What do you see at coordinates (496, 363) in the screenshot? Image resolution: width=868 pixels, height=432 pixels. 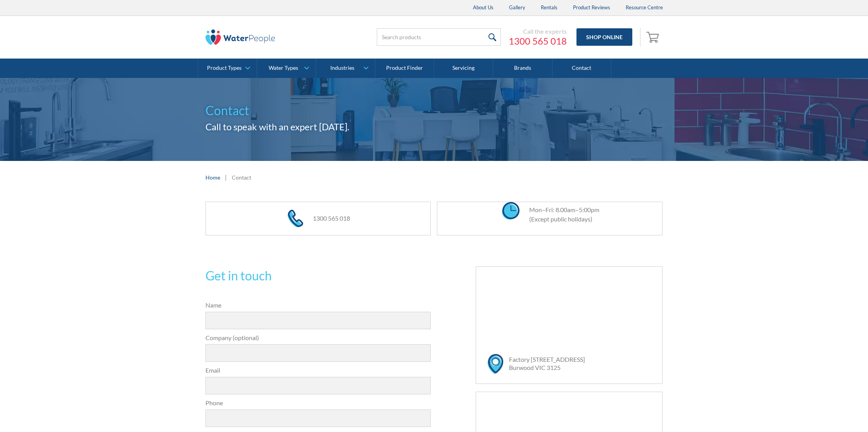 I see `img: map marker icon` at bounding box center [496, 363].